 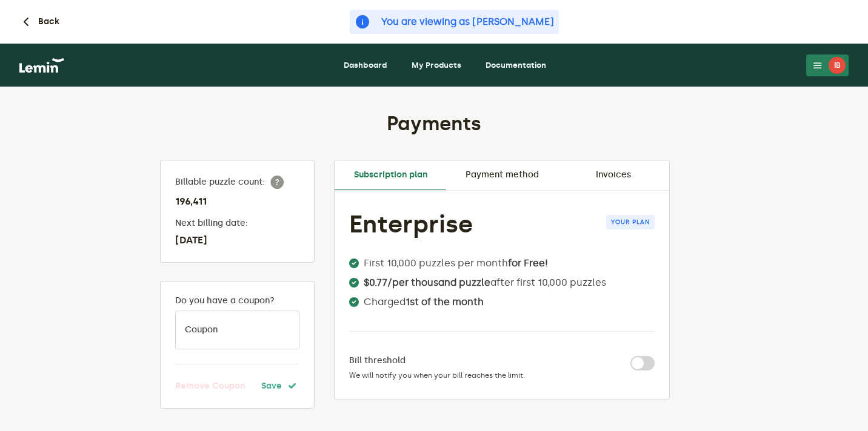 I want to click on label: Coupon, so click(x=201, y=330).